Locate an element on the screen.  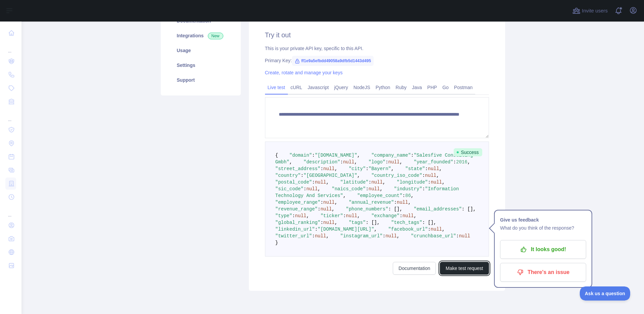
span: "annual_revenue" is located at coordinates (371, 202).